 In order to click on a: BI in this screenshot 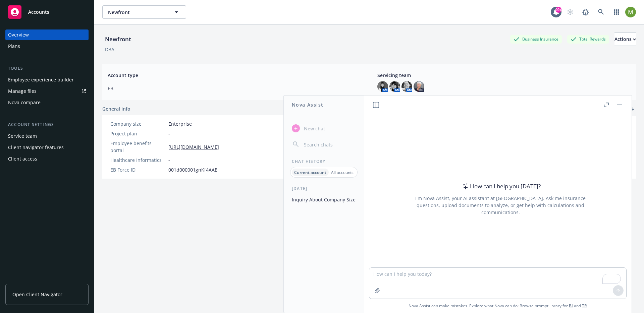, I will do `click(571, 305)`.